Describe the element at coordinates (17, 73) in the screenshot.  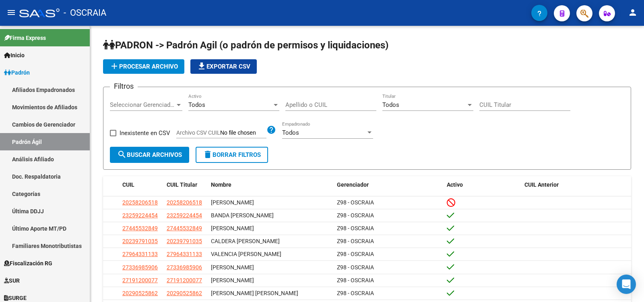
I see `span: Padrón` at that location.